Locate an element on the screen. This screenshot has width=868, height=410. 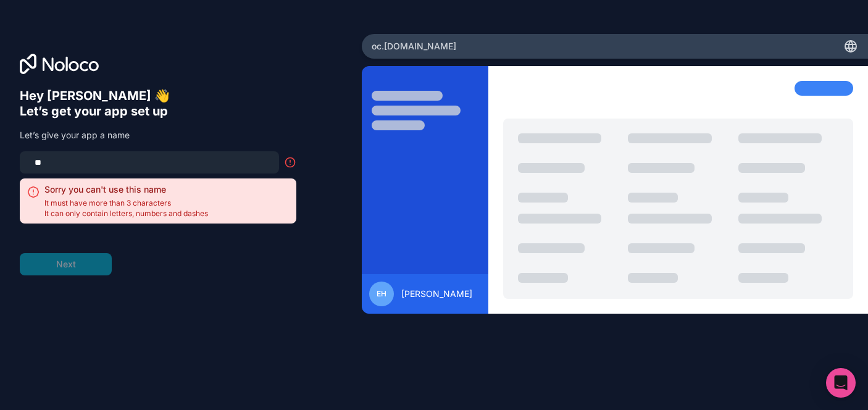
span: EH is located at coordinates (381, 294).